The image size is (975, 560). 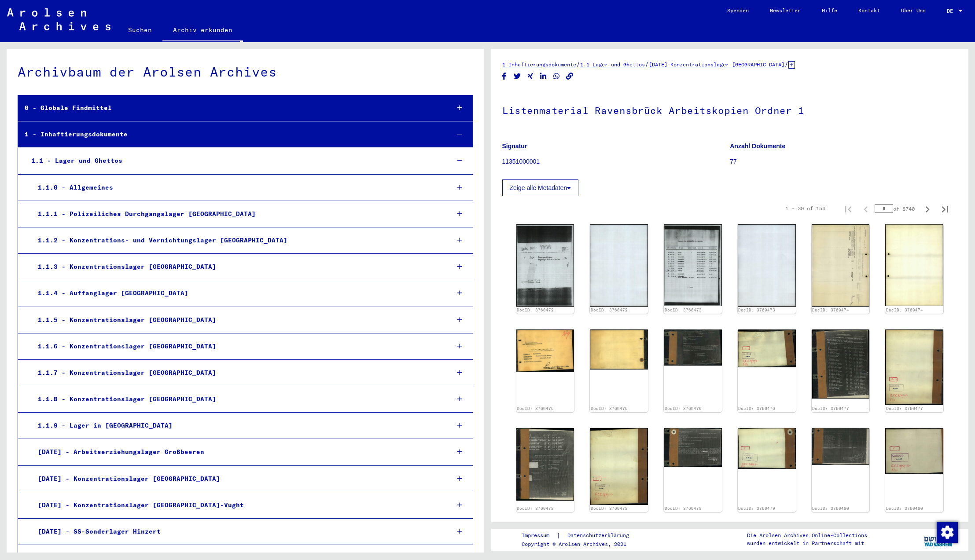 What do you see at coordinates (730, 110) in the screenshot?
I see `h1: Listenmaterial Ravensbrück Arbeitskopien Ordner 1` at bounding box center [730, 110].